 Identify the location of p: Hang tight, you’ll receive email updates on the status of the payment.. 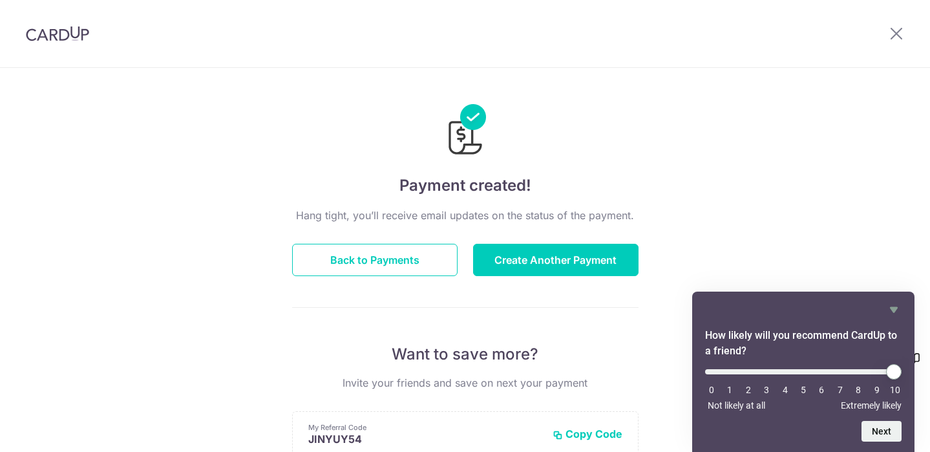
(466, 215).